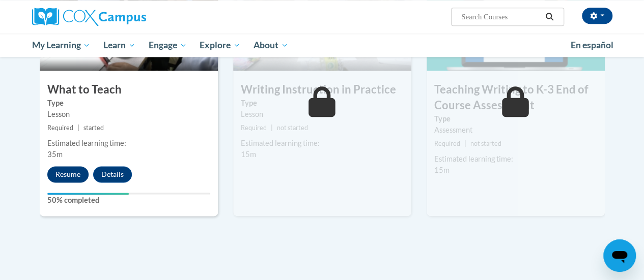 The width and height of the screenshot is (644, 280). What do you see at coordinates (61, 45) in the screenshot?
I see `span: My Learning` at bounding box center [61, 45].